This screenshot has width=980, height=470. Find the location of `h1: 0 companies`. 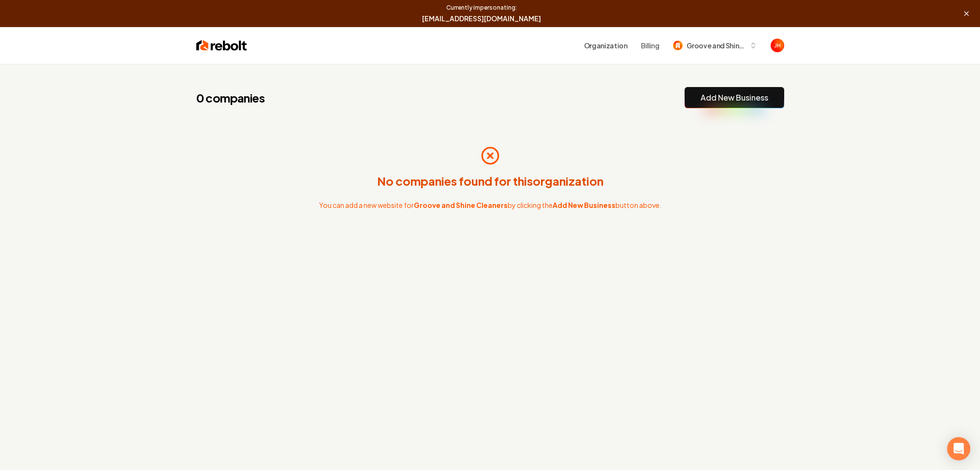

h1: 0 companies is located at coordinates (243, 98).